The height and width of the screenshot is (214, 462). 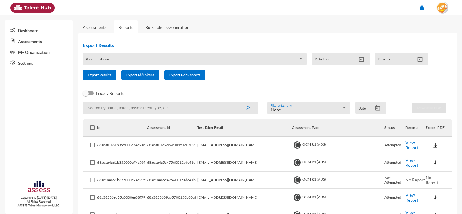 I want to click on button: Export Pdf Reports, so click(x=185, y=75).